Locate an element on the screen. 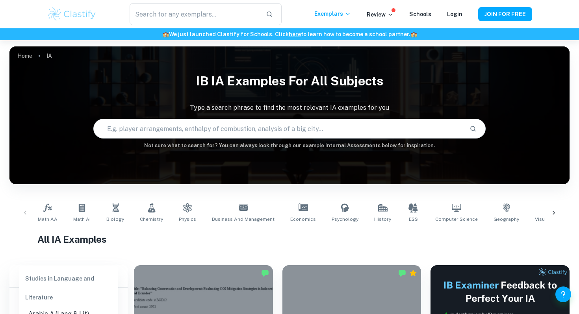 The height and width of the screenshot is (314, 579). h1: All IA Examples is located at coordinates (289, 239).